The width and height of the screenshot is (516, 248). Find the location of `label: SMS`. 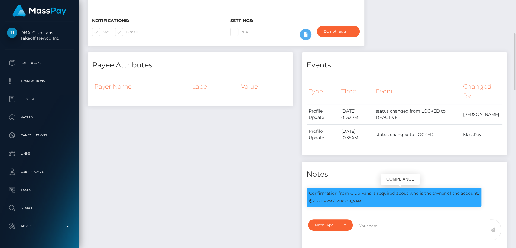

label: SMS is located at coordinates (101, 32).